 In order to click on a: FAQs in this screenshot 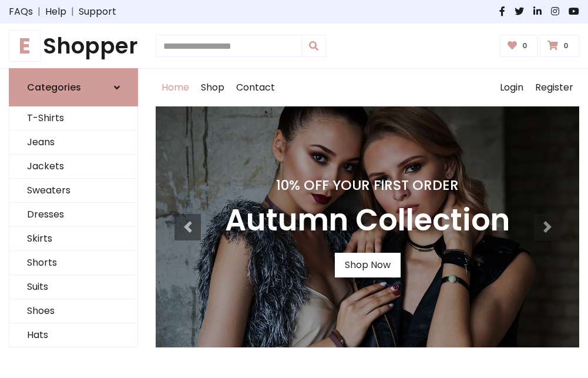, I will do `click(21, 12)`.